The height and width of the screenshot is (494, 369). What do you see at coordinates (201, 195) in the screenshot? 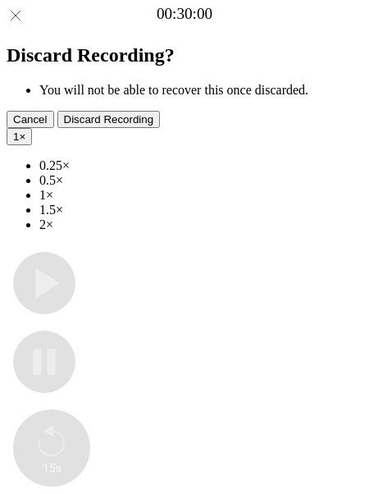
I see `li: 1×` at bounding box center [201, 195].